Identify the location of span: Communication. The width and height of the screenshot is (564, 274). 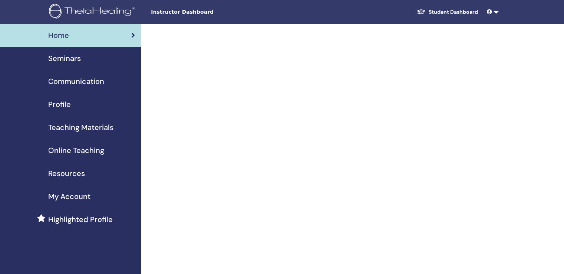
(76, 81).